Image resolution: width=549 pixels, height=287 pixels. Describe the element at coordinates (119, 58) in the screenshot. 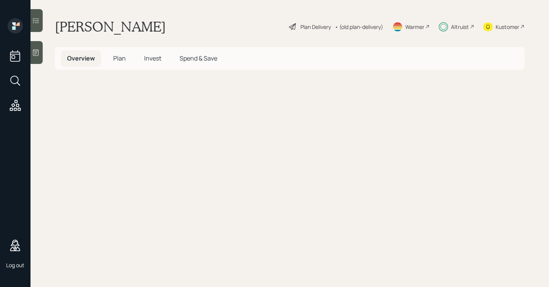

I see `span: Plan` at that location.